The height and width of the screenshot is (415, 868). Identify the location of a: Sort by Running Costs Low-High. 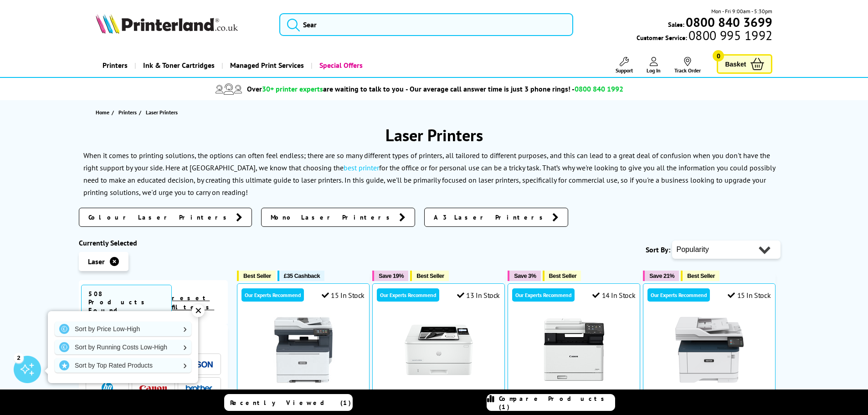
(123, 347).